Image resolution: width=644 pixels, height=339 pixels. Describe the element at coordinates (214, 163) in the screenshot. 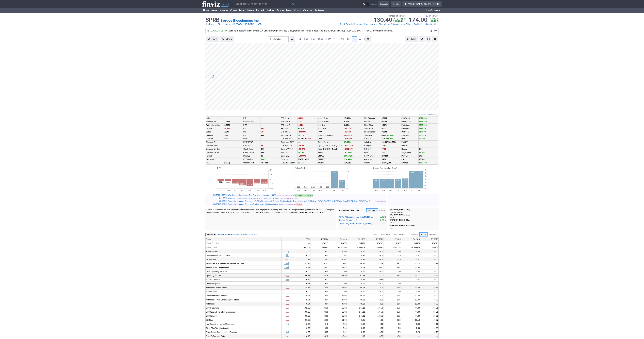

I see `td: IPO` at that location.